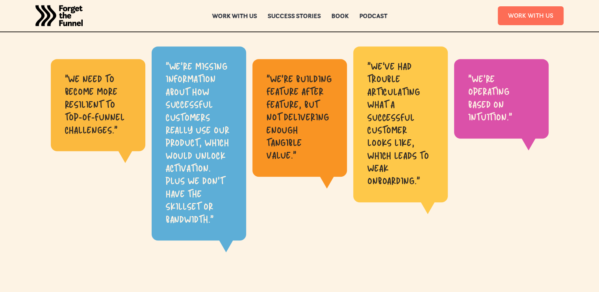 The image size is (599, 292). What do you see at coordinates (373, 16) in the screenshot?
I see `div: Podcast` at bounding box center [373, 16].